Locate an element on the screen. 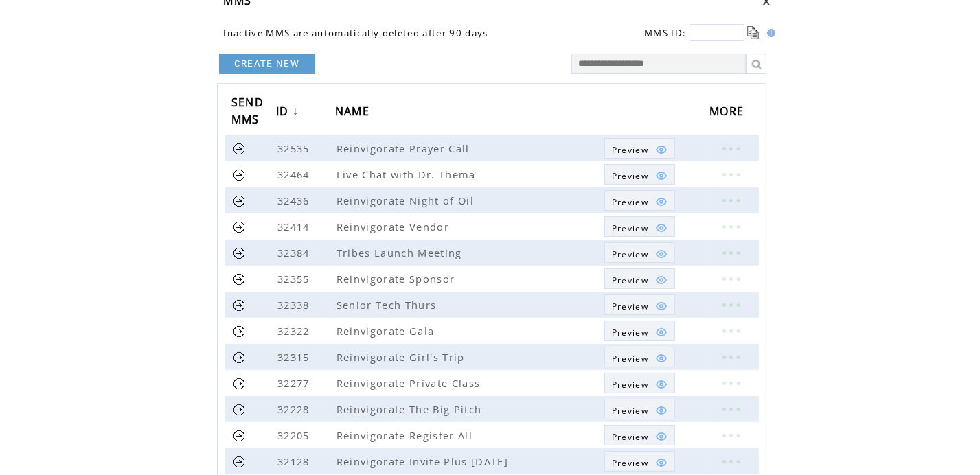  a: CREATE NEW is located at coordinates (267, 64).